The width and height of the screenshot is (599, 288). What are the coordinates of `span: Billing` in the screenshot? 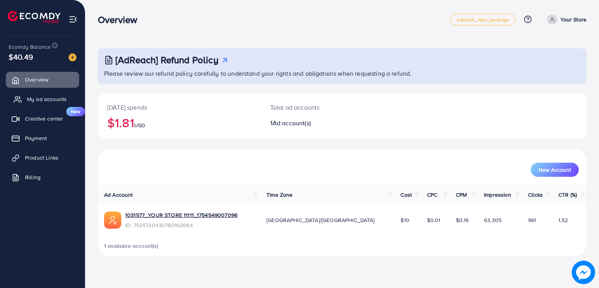 It's located at (33, 177).